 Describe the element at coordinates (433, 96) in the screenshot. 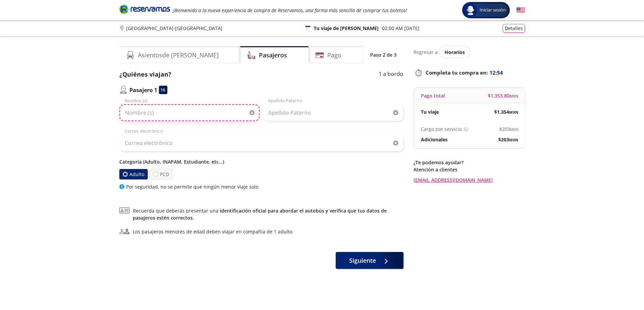

I see `p: Pago total` at that location.